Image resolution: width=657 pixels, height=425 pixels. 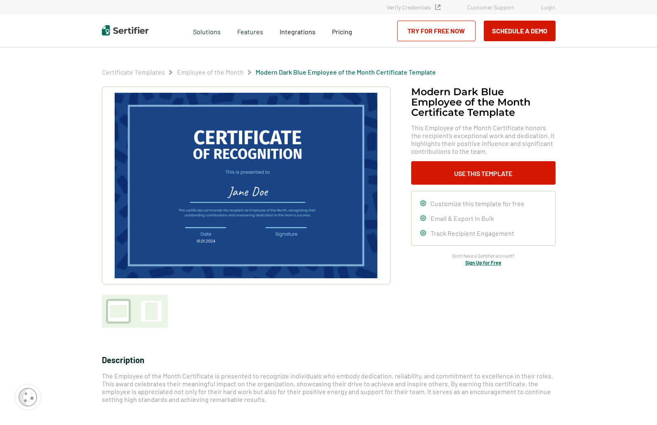 I want to click on a: Verify Credentials, so click(x=414, y=7).